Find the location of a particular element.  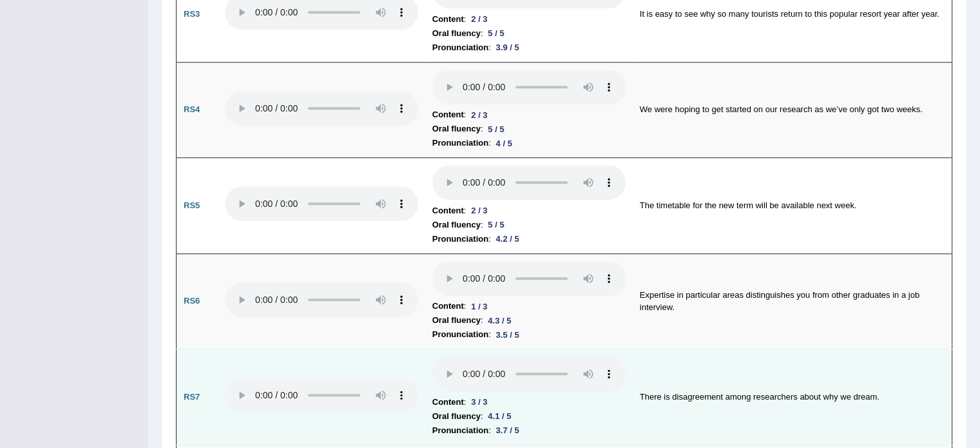

b: RS3 is located at coordinates (191, 14).